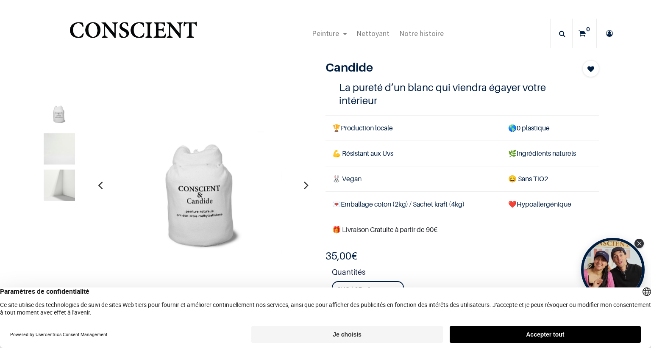 The height and width of the screenshot is (348, 651). I want to click on td: Production locale, so click(413, 128).